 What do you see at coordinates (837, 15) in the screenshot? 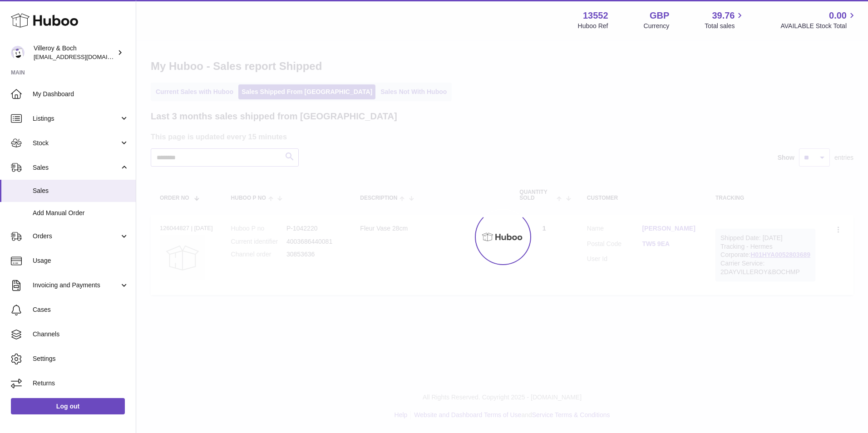
I see `span: 0.00` at bounding box center [837, 15].